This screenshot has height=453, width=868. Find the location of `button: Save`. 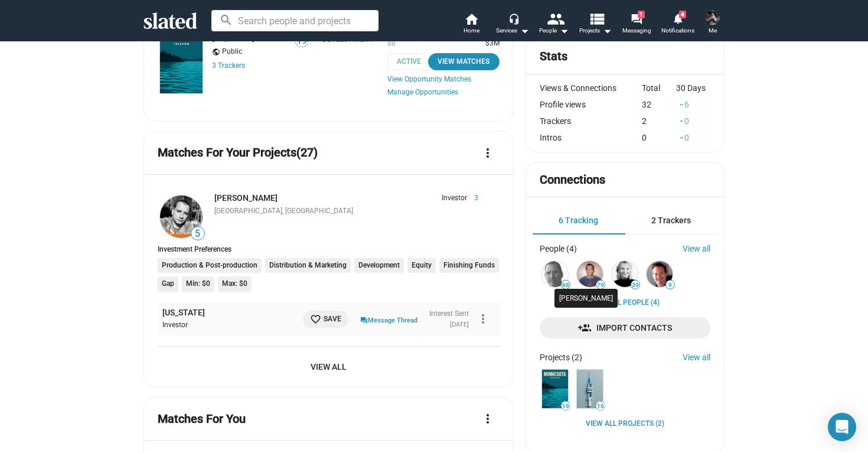

button: Save is located at coordinates (325, 319).